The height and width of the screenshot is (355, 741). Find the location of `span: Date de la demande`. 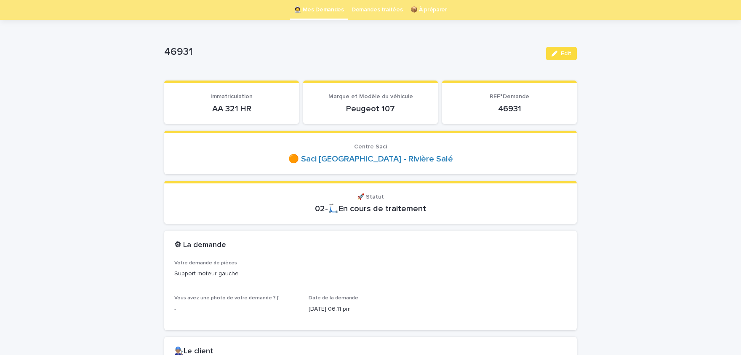

span: Date de la demande is located at coordinates (334, 298).